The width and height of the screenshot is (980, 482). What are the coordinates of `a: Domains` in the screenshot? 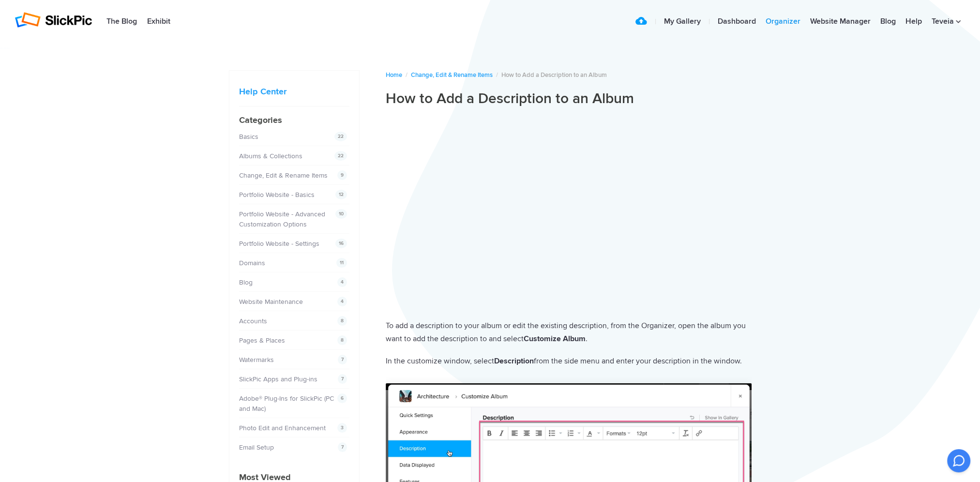 It's located at (252, 262).